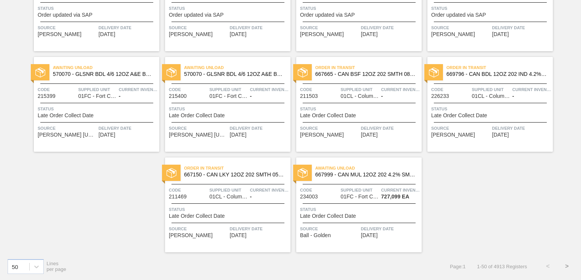  What do you see at coordinates (395, 197) in the screenshot?
I see `span: 727,099 EA` at bounding box center [395, 197].